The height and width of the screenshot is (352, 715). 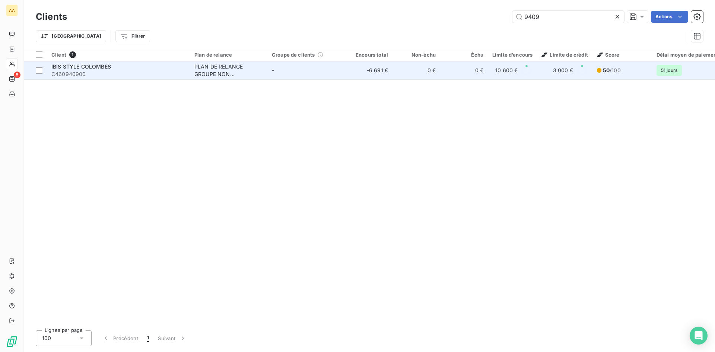 I want to click on span: Limite de crédit, so click(x=565, y=55).